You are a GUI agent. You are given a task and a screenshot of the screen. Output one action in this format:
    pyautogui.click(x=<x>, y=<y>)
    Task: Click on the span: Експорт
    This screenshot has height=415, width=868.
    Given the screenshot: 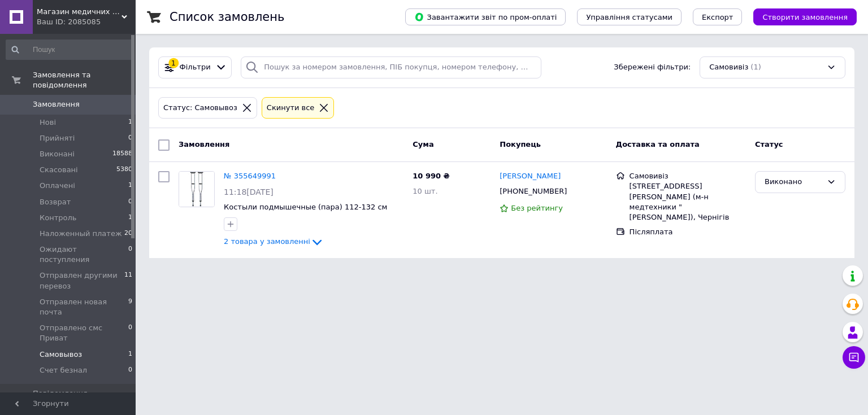 What is the action you would take?
    pyautogui.click(x=717, y=17)
    